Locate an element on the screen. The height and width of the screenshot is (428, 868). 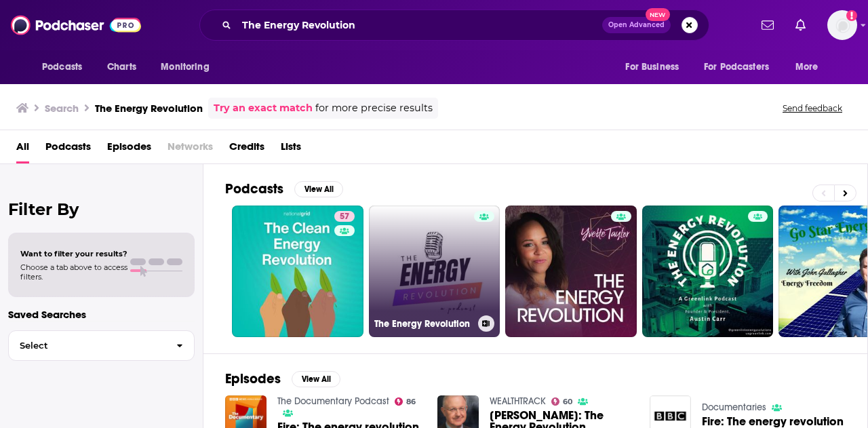
span: Select is located at coordinates (87, 345).